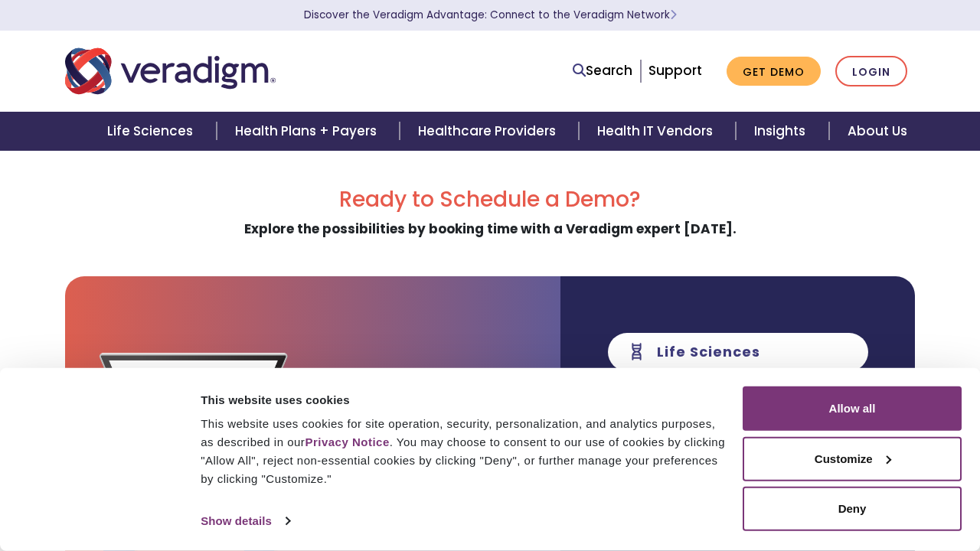  I want to click on a: Search, so click(602, 71).